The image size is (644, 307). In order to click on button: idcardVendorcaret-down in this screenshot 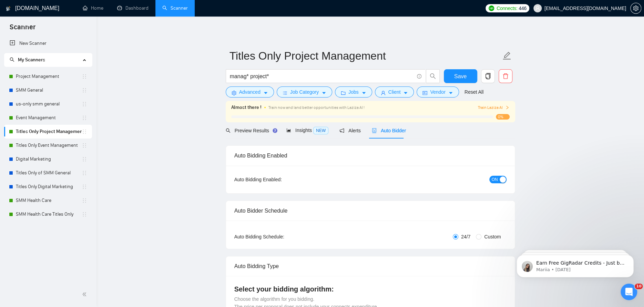, I will do `click(438, 92)`.